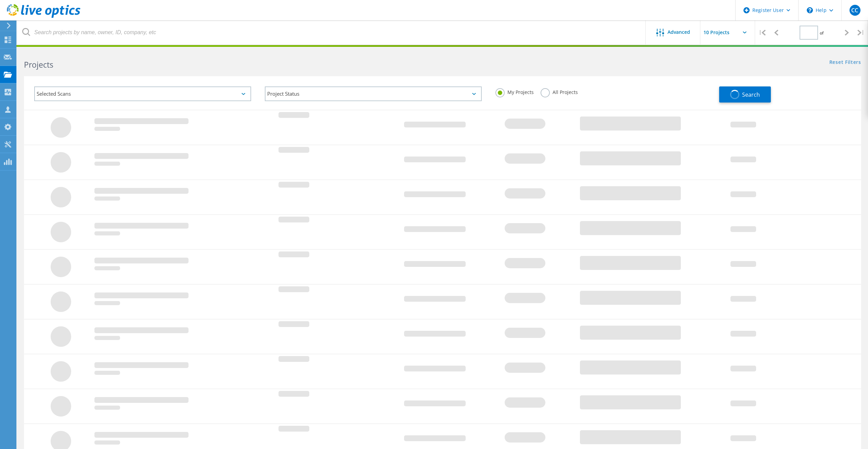 This screenshot has width=868, height=449. What do you see at coordinates (822, 33) in the screenshot?
I see `span: of` at bounding box center [822, 33].